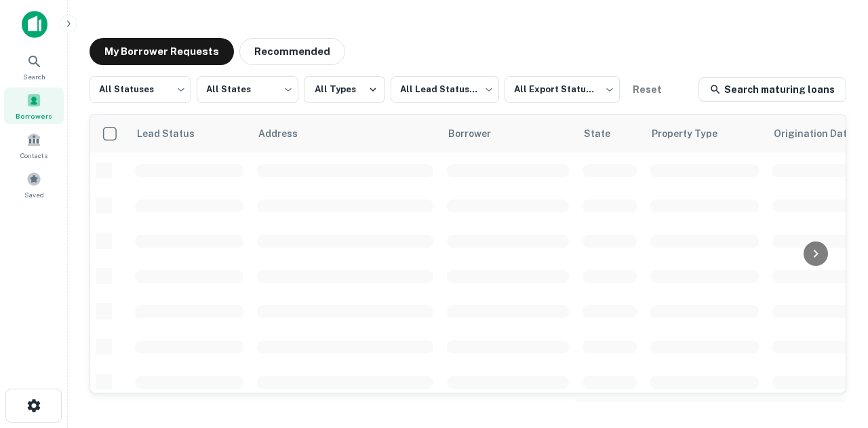 The image size is (868, 428). I want to click on th: Borrower, so click(508, 133).